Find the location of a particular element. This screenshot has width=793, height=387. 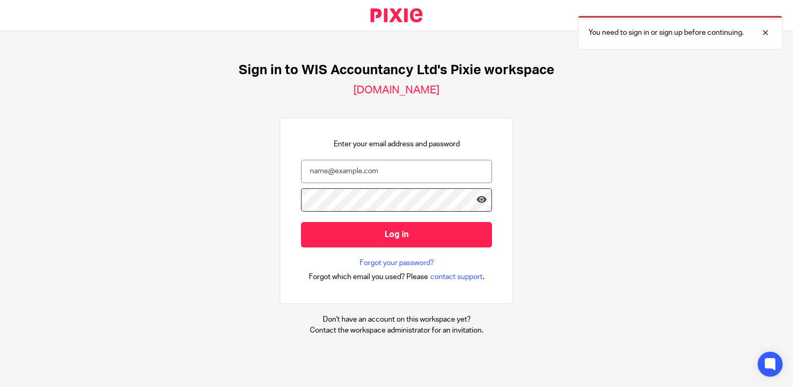

h1: Sign in to WIS Accountancy Ltd's Pixie workspace is located at coordinates (397, 70).